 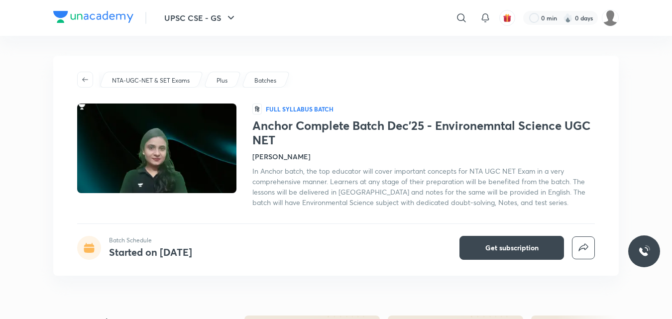 What do you see at coordinates (512, 248) in the screenshot?
I see `span: Get subscription` at bounding box center [512, 248].